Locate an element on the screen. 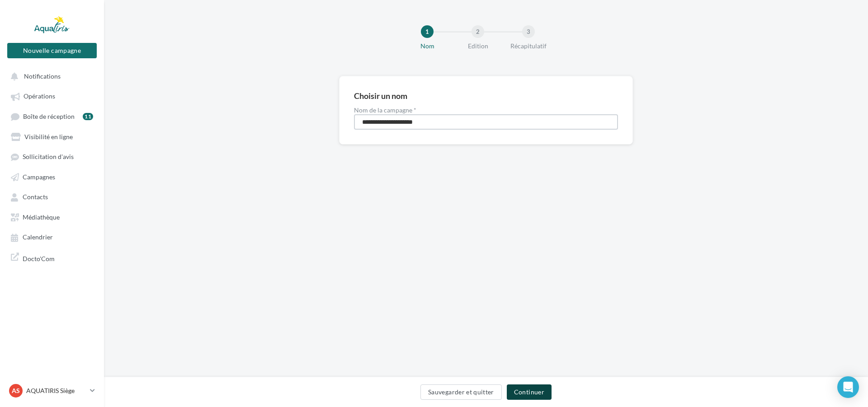  a: Boîte de réception11 is located at coordinates (52, 116).